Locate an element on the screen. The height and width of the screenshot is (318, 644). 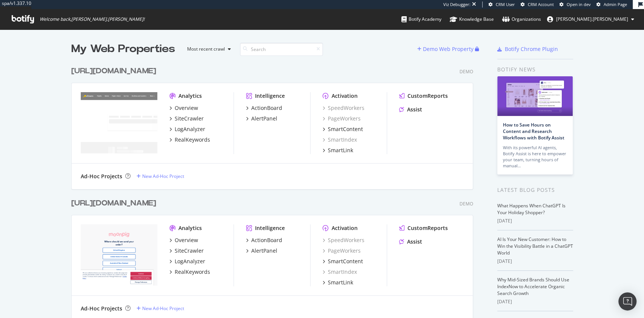
div: Botify Academy is located at coordinates (421, 19).